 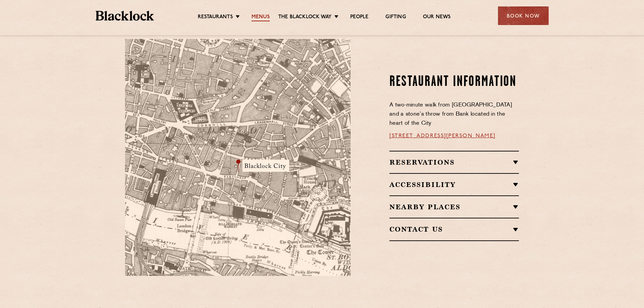 I want to click on a: Our News, so click(x=437, y=18).